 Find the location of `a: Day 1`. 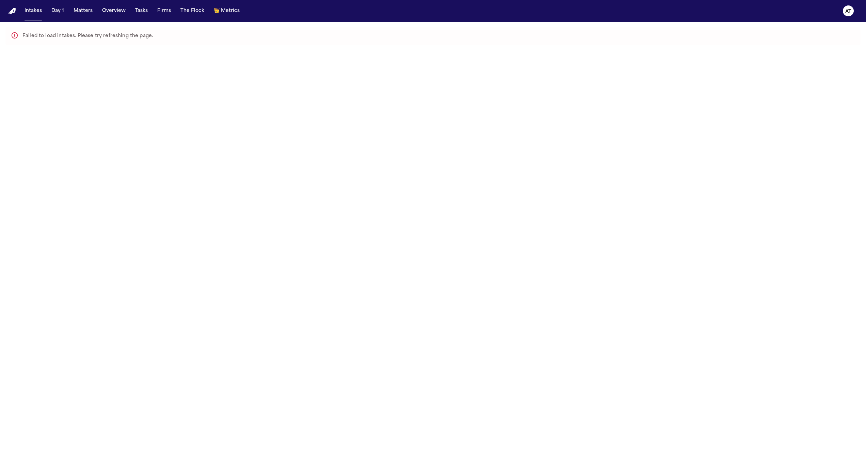

a: Day 1 is located at coordinates (57, 11).